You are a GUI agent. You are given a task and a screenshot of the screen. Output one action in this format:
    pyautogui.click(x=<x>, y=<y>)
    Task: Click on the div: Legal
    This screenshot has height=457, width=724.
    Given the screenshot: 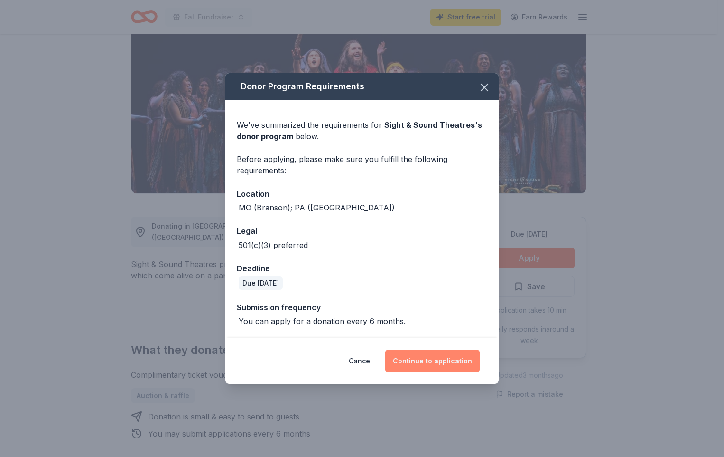 What is the action you would take?
    pyautogui.click(x=362, y=231)
    